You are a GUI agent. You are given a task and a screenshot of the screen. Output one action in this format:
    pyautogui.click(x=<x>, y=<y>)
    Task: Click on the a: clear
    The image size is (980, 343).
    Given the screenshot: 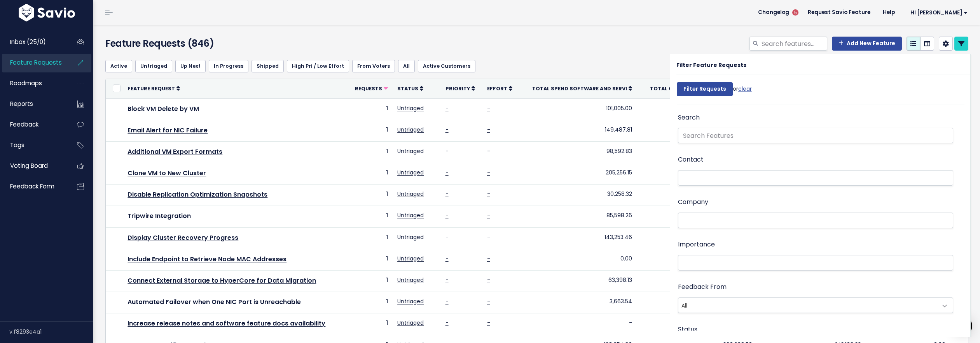 What is the action you would take?
    pyautogui.click(x=745, y=89)
    